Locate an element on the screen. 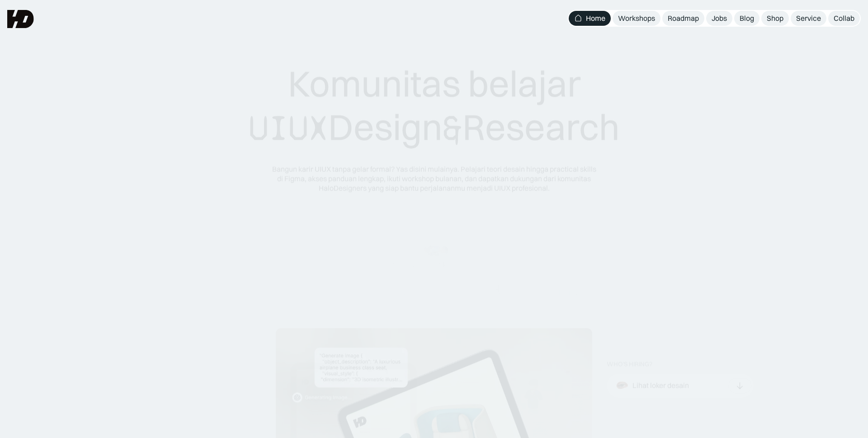  a: Collab is located at coordinates (844, 18).